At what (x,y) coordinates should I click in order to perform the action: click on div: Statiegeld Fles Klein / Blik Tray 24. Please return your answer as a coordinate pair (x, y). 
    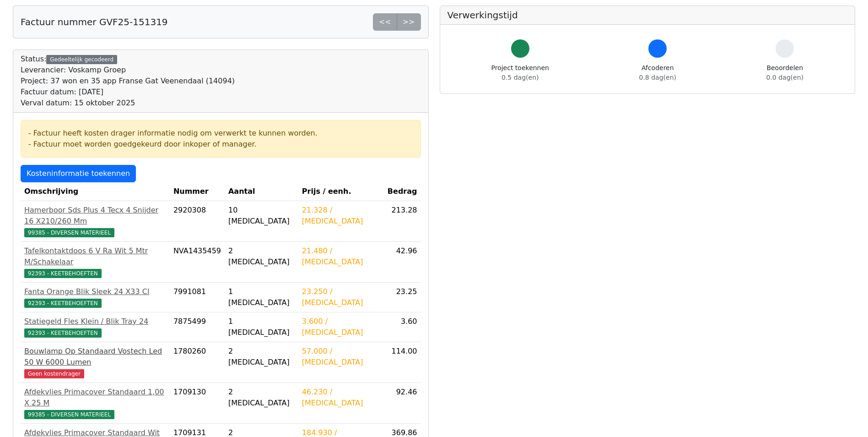
    Looking at the image, I should click on (95, 321).